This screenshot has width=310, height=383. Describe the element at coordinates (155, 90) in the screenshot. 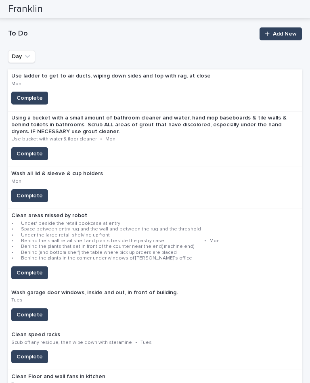

I see `a: Use ladder to get to air ducts, wiping down sides and top with rag, at closeMonComplete` at that location.